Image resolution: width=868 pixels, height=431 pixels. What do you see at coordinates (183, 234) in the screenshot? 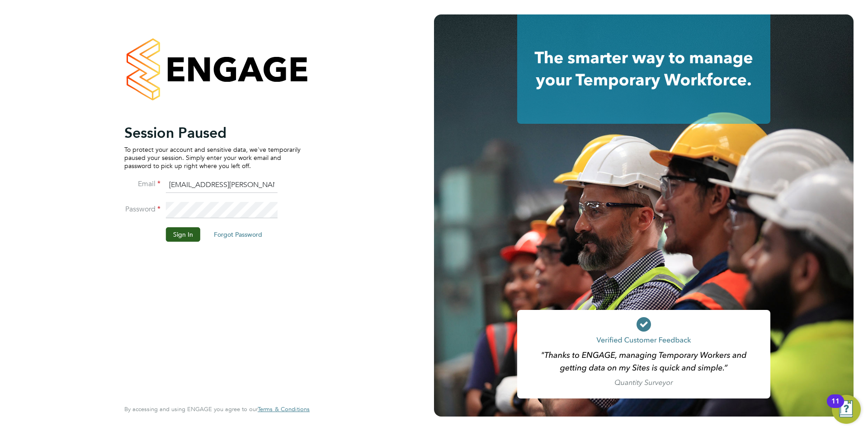
I see `button: Sign In` at bounding box center [183, 234].